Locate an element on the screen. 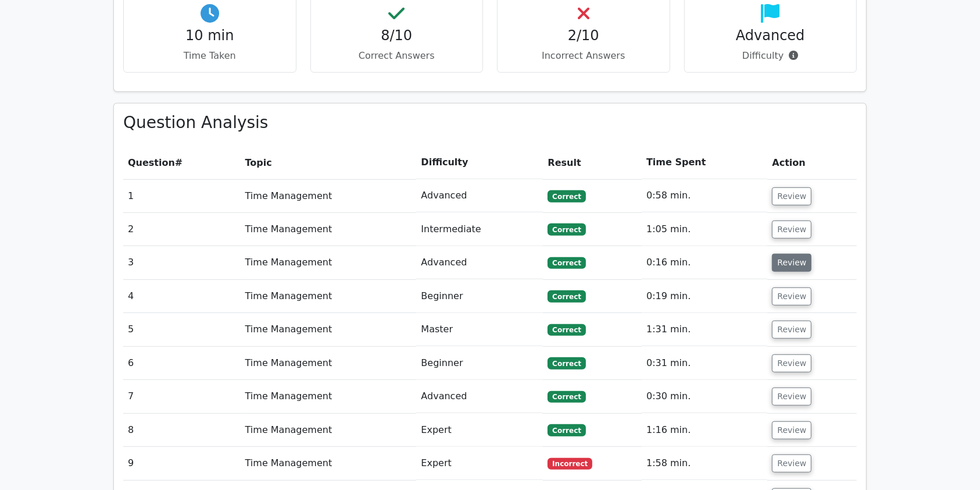 This screenshot has height=490, width=980. p: Difficulty is located at coordinates (771, 55).